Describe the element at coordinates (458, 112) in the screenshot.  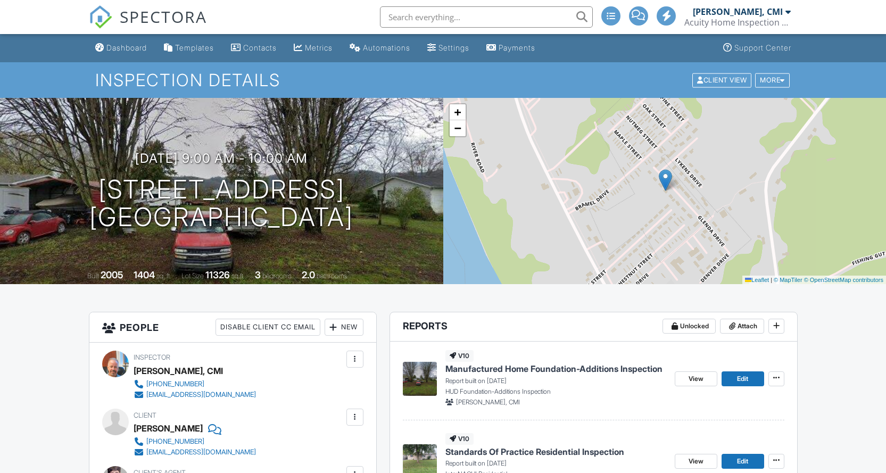
I see `a: Zoom in` at that location.